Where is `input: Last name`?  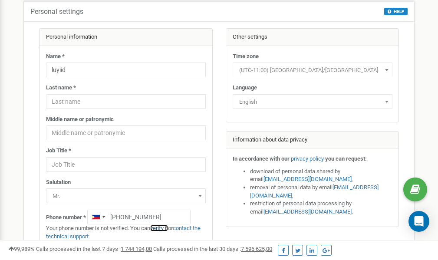 input: Last name is located at coordinates (126, 102).